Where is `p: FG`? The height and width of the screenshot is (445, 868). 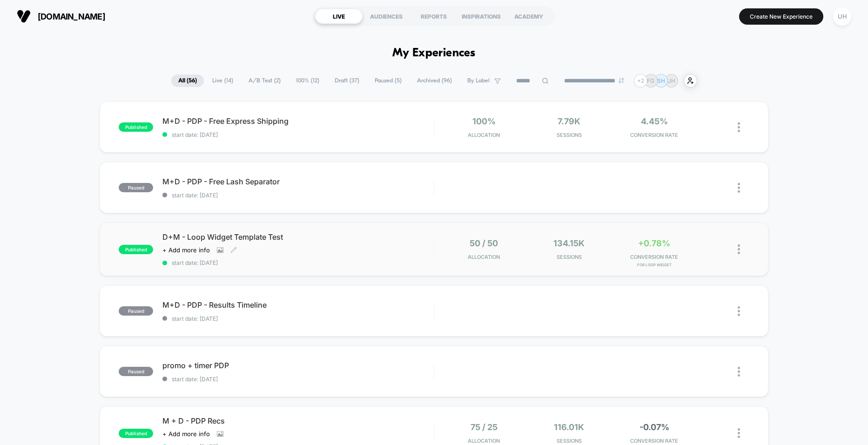 p: FG is located at coordinates (651, 80).